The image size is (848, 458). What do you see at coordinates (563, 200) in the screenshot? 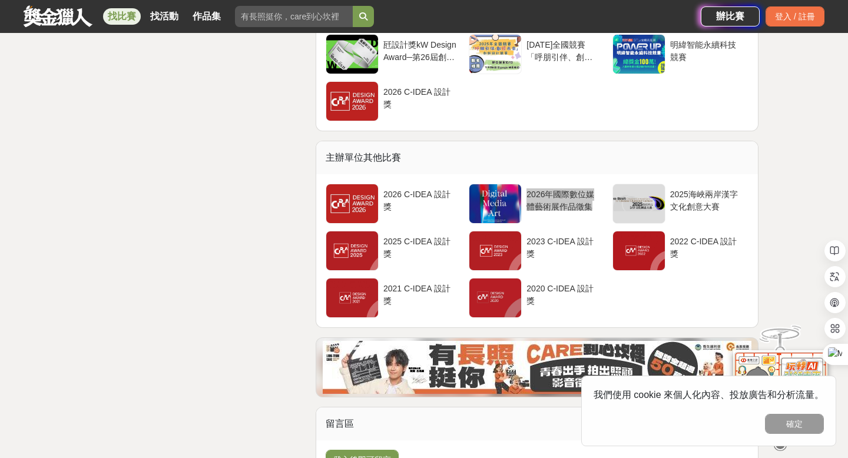
I see `div: 2026年國際數位媒體藝術展作品徵集` at bounding box center [563, 200].